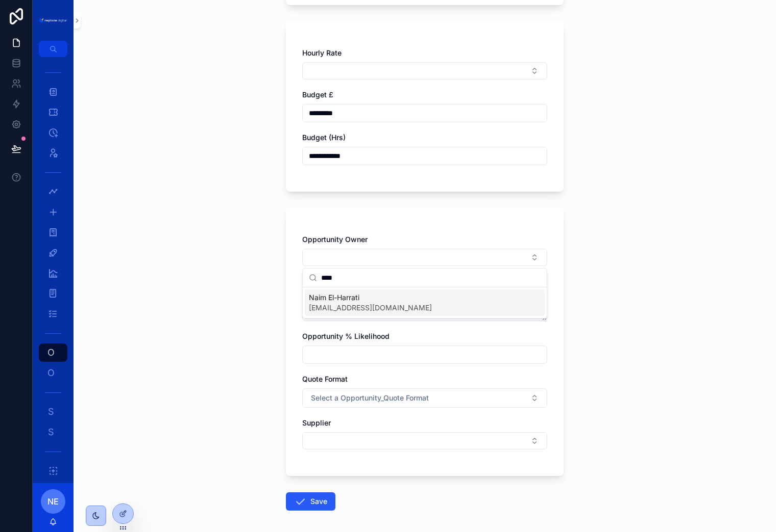  I want to click on span: Naim El-Harrati, so click(370, 298).